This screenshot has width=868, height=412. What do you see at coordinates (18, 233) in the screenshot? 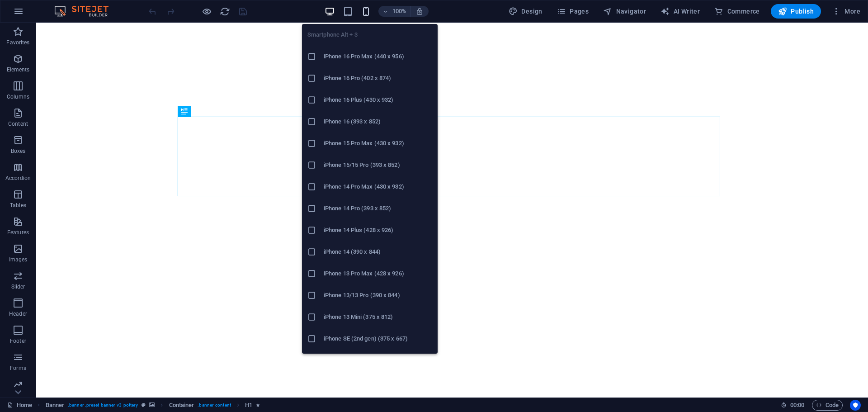
I see `p: Features` at bounding box center [18, 233].